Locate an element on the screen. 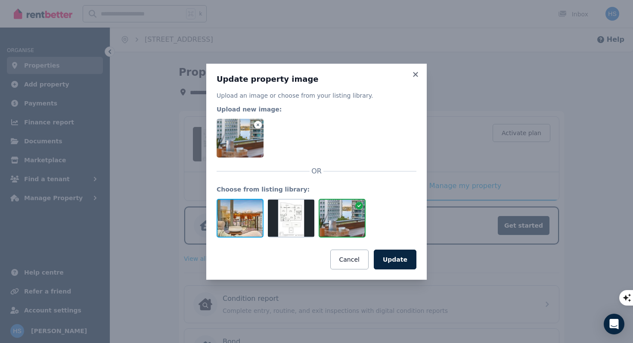  button: Update is located at coordinates (395, 260).